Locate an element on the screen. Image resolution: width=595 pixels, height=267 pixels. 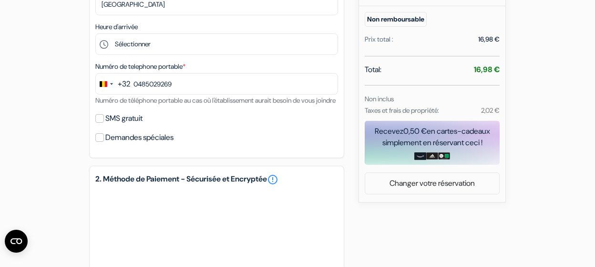
a: error_outline is located at coordinates (273, 179).